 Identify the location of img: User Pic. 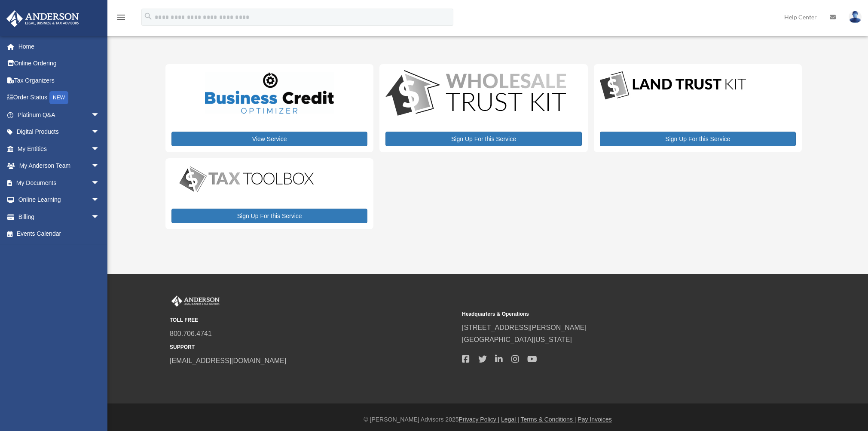
(855, 17).